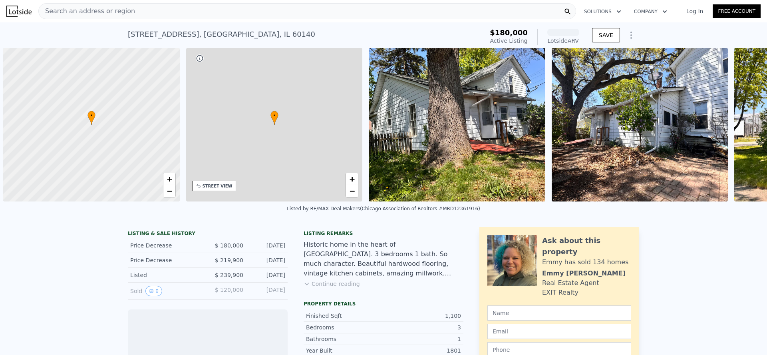  What do you see at coordinates (229, 290) in the screenshot?
I see `span: $ 120,000` at bounding box center [229, 290].